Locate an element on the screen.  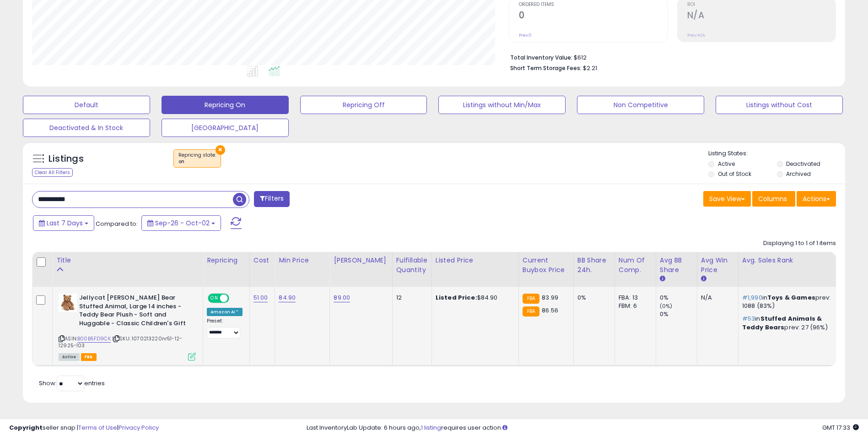
div: Repricing is located at coordinates (226, 260).